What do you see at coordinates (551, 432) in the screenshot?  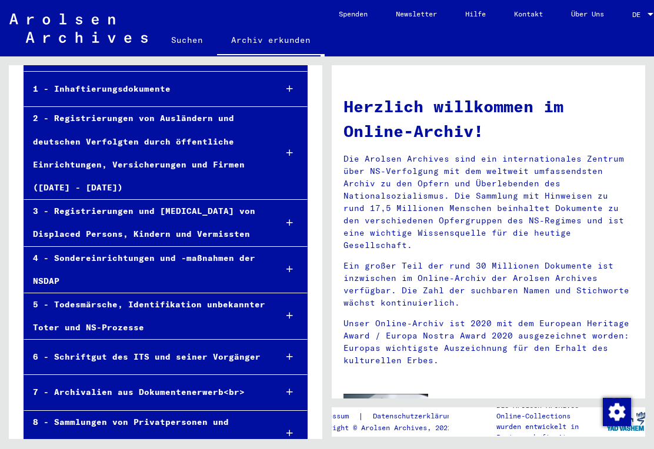 I see `p: wurden entwickelt in Partnerschaft mit` at bounding box center [551, 432].